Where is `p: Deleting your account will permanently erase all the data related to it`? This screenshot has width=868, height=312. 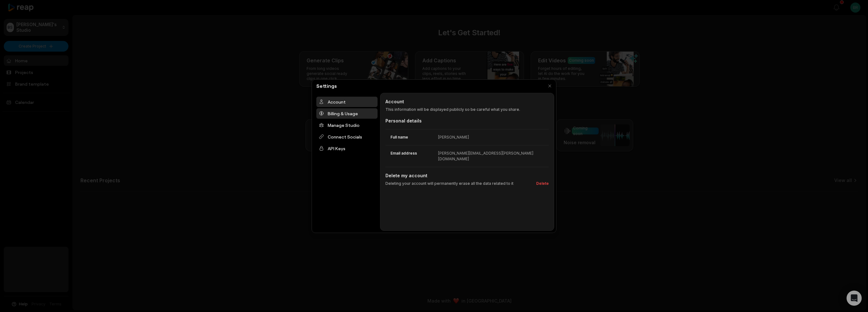
p: Deleting your account will permanently erase all the data related to it is located at coordinates (450, 183).